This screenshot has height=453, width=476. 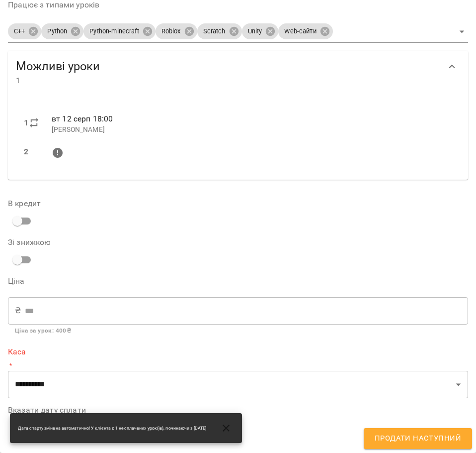 I want to click on b: Ціна за урок : 400 ₴, so click(x=43, y=331).